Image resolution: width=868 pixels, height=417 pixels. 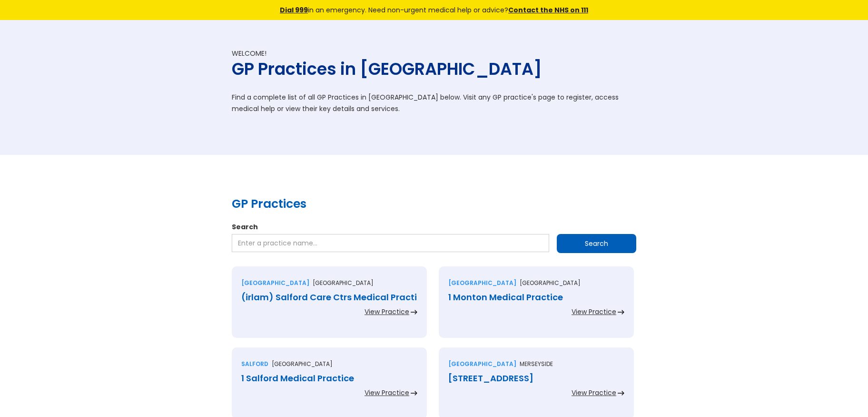 I want to click on a: Dial 999, so click(x=294, y=10).